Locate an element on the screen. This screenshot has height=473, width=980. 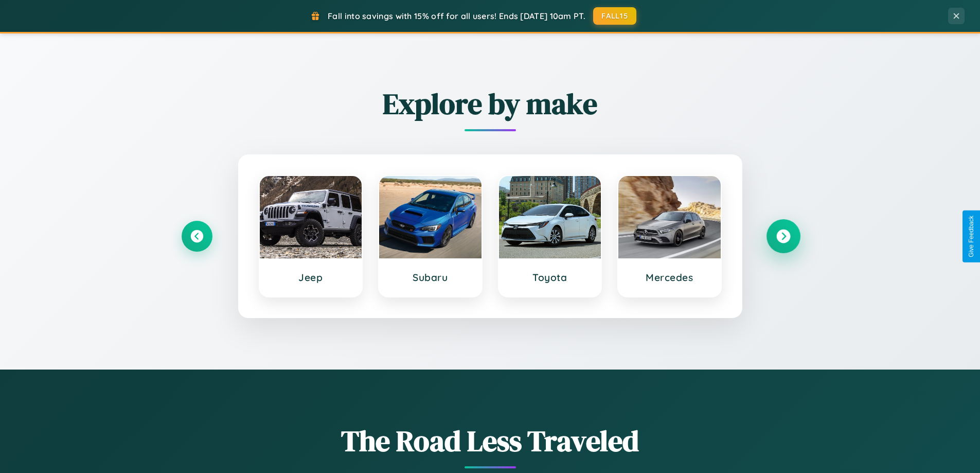
h3: Jeep is located at coordinates (310, 277).